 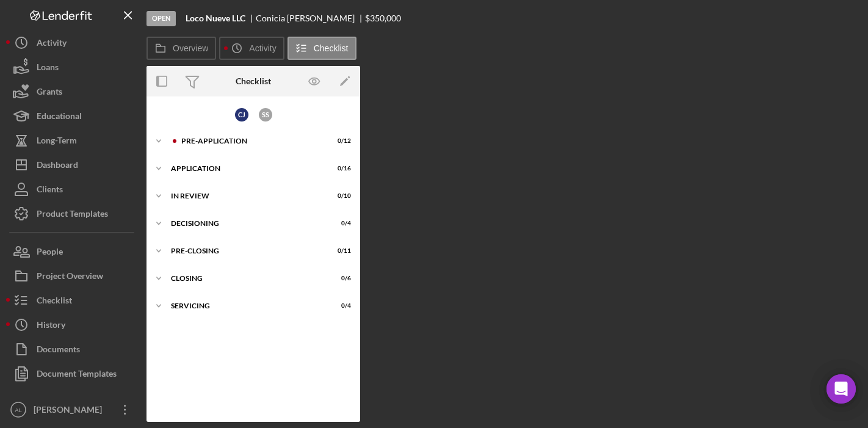 What do you see at coordinates (58, 350) in the screenshot?
I see `div: Documents` at bounding box center [58, 350].